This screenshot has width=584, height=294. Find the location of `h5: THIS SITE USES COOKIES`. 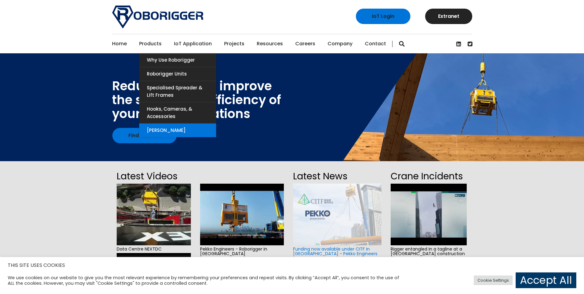

h5: THIS SITE USES COOKIES is located at coordinates (292, 265).